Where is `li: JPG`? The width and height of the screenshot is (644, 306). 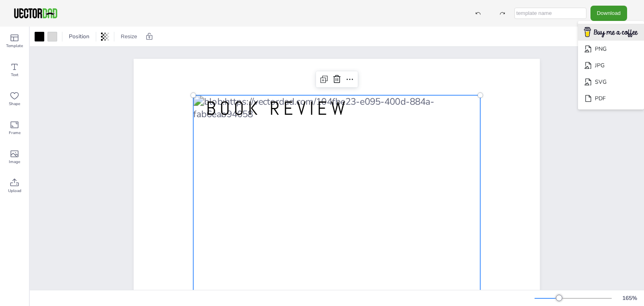
li: JPG is located at coordinates (611, 65).